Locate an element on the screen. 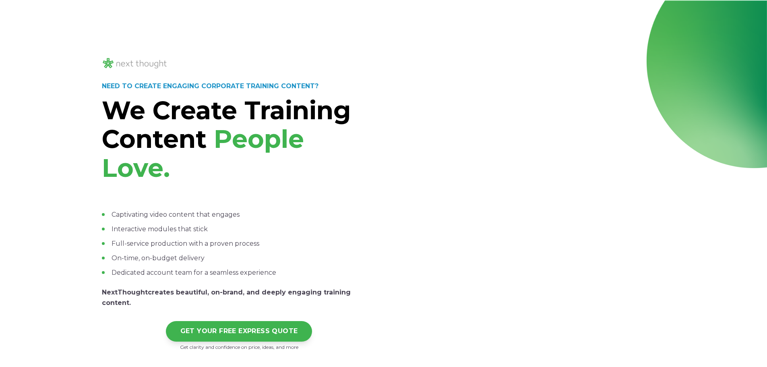 This screenshot has width=767, height=367. strong: NextThought is located at coordinates (125, 292).